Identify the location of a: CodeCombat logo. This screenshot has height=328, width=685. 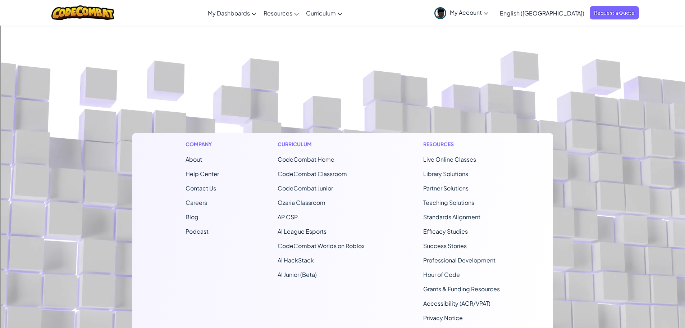
(83, 13).